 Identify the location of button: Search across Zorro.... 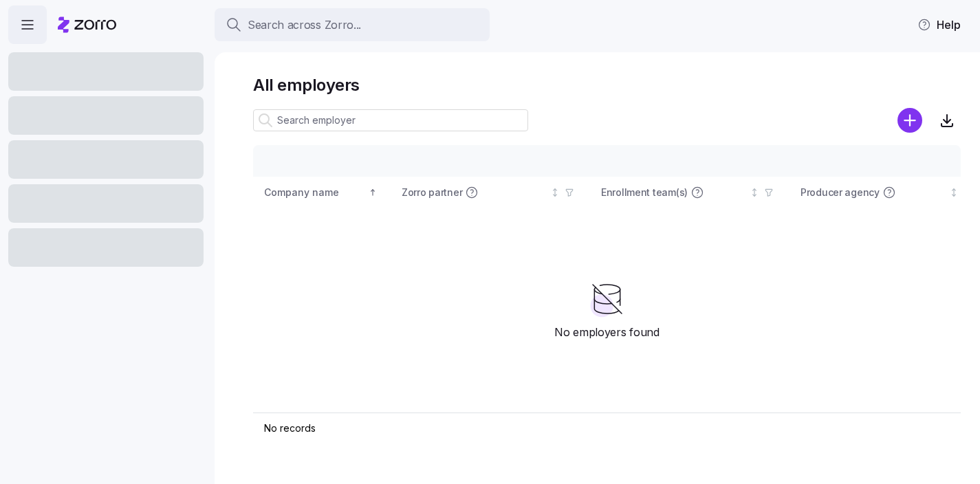
(352, 24).